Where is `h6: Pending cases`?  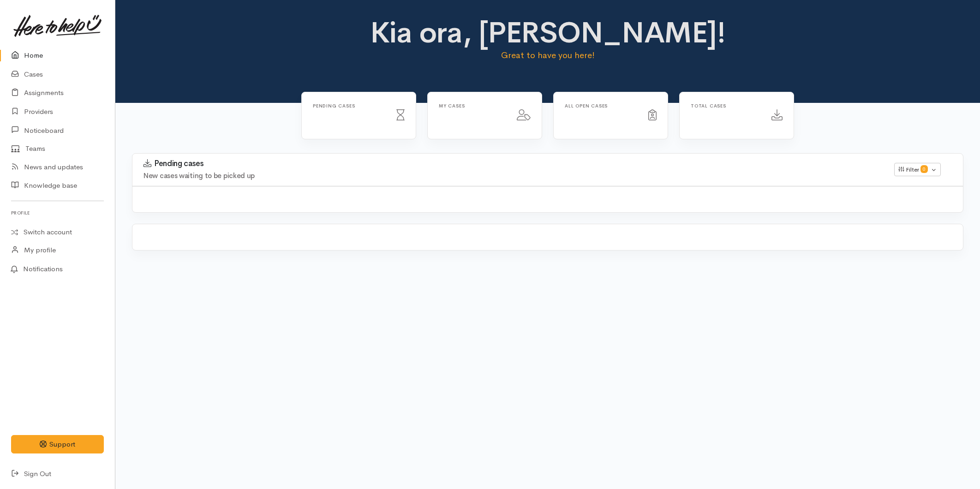 h6: Pending cases is located at coordinates (349, 106).